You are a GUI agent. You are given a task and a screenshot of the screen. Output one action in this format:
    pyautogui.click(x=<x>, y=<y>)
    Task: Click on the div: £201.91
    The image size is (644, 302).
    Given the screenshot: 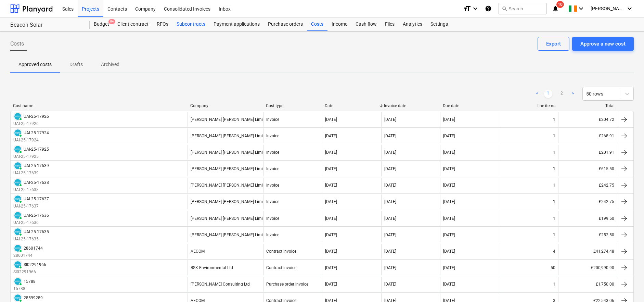 What is the action you would take?
    pyautogui.click(x=588, y=152)
    